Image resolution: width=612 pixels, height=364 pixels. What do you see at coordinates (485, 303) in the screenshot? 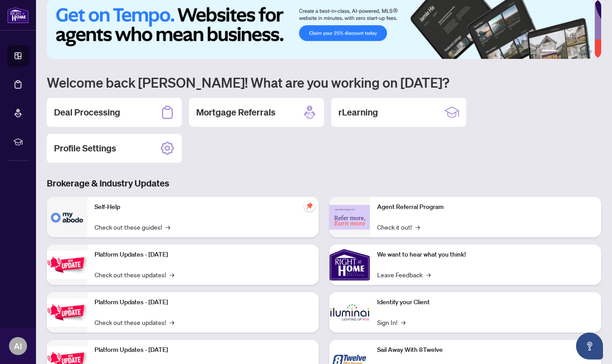
I see `p: Identify your Client` at bounding box center [485, 303].